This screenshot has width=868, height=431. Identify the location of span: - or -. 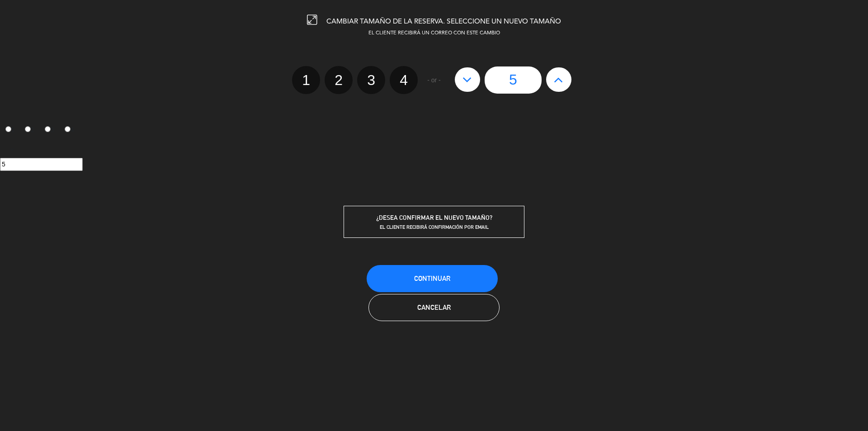
(434, 80).